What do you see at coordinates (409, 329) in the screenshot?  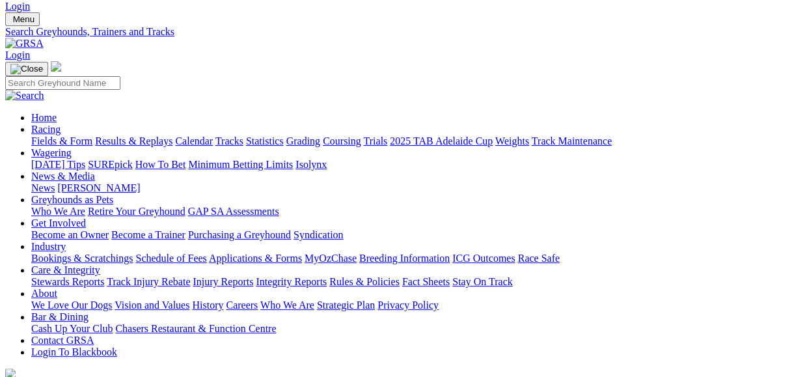 I see `div: Bar & Dining` at bounding box center [409, 329].